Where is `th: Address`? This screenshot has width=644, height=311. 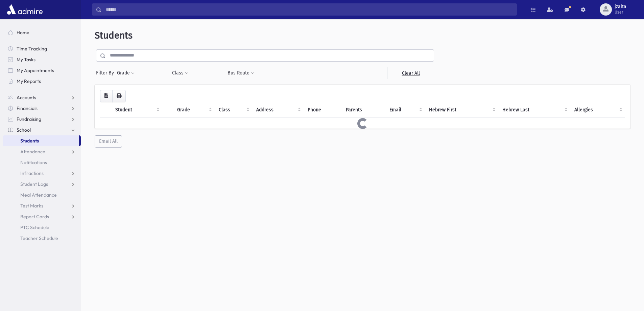
th: Address is located at coordinates (278, 110).